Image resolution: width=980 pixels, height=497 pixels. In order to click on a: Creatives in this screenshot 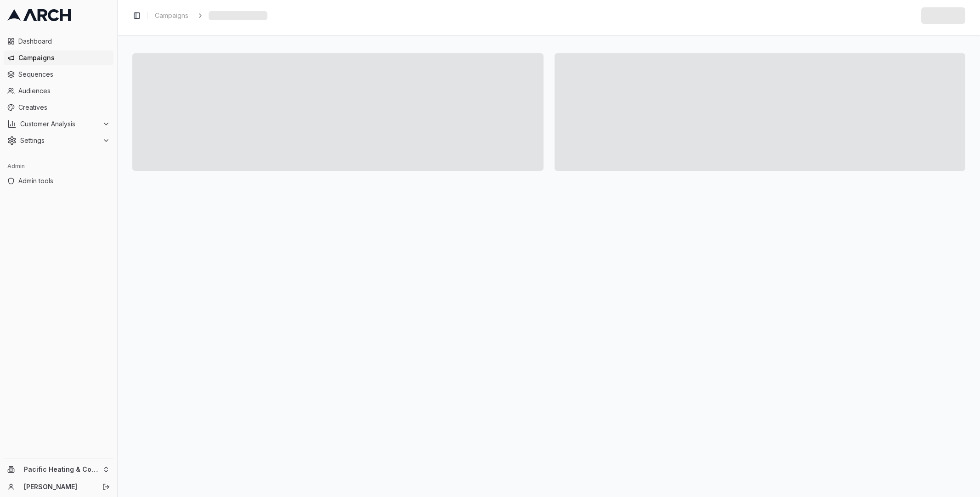, I will do `click(58, 107)`.